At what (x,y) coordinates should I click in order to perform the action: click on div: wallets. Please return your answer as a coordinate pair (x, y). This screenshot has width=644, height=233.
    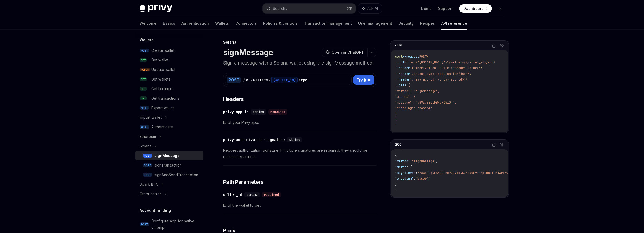
    Looking at the image, I should click on (261, 80).